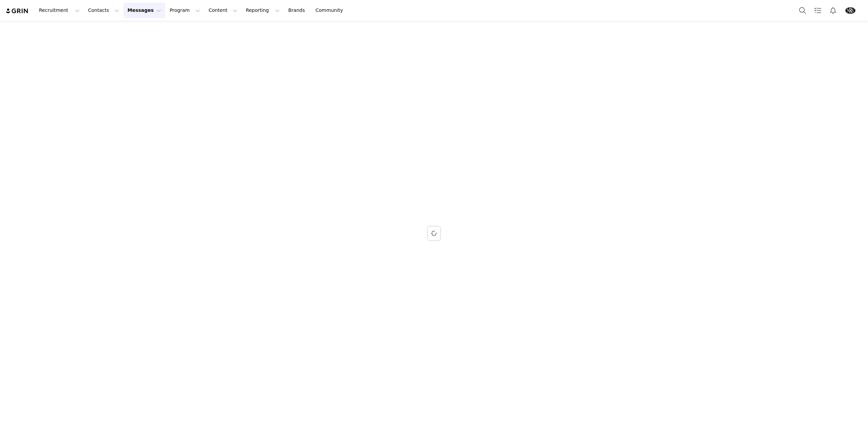 The image size is (868, 447). What do you see at coordinates (833, 10) in the screenshot?
I see `button: Notifications` at bounding box center [833, 10].